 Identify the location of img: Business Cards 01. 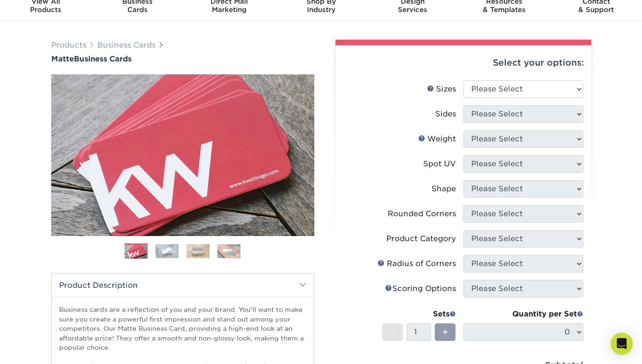
(136, 252).